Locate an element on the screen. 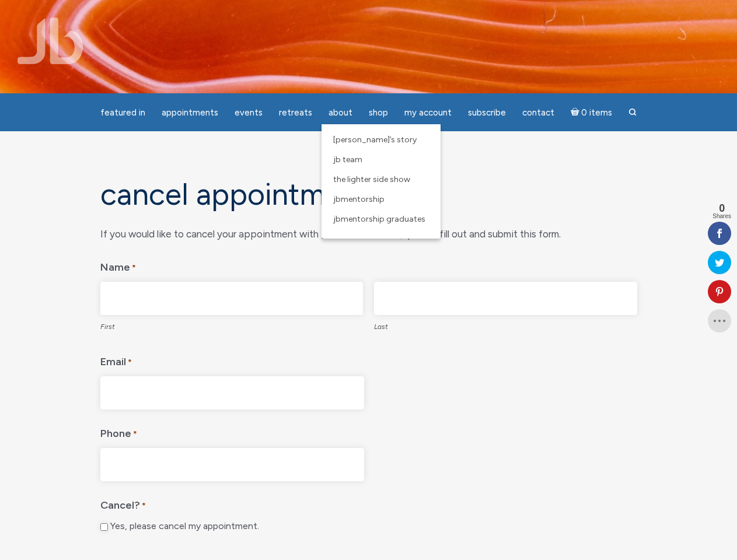  span: JBMentorship is located at coordinates (359, 199).